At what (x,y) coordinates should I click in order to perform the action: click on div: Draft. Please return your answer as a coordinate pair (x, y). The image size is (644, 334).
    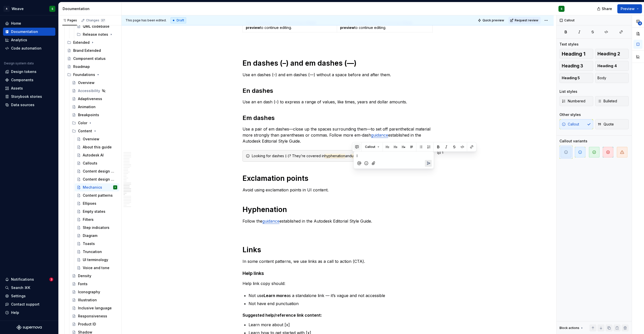
    Looking at the image, I should click on (178, 20).